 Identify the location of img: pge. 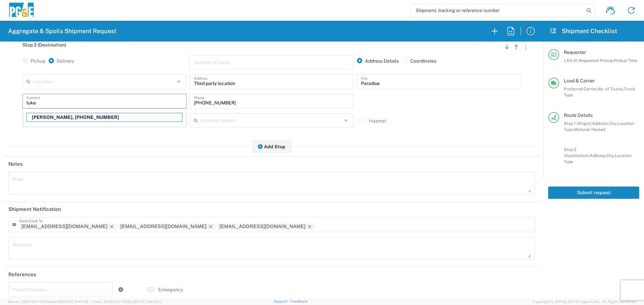
(21, 11).